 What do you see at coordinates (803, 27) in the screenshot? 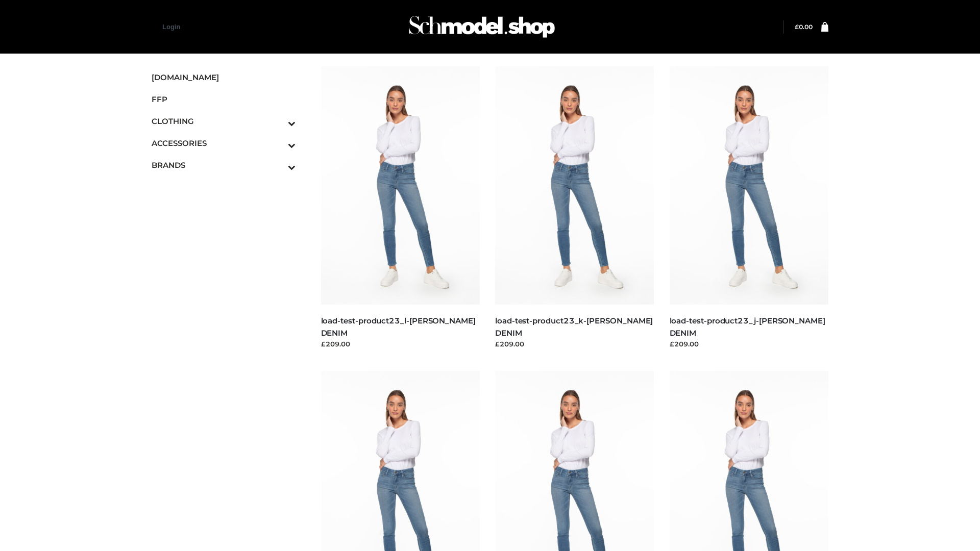
I see `a: £0.00` at bounding box center [803, 27].